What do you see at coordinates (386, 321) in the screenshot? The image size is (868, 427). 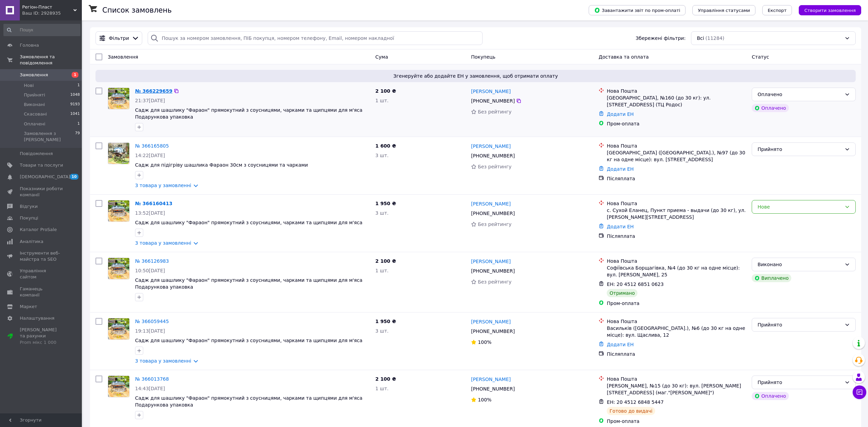 I see `span: 1 950 ₴` at bounding box center [386, 321].